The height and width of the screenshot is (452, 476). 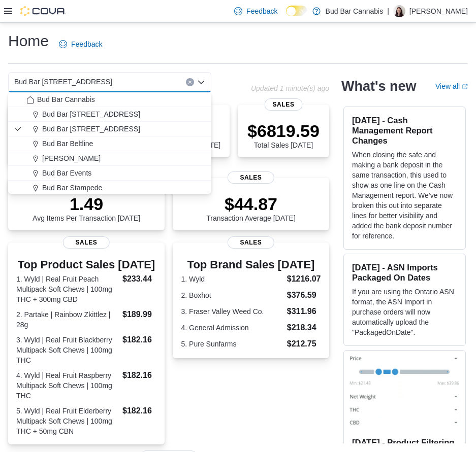 What do you see at coordinates (67, 289) in the screenshot?
I see `dt: 1. Wyld | Real Fruit Peach Multipack Soft Chews | 100mg THC + 300mg CBD` at bounding box center [67, 289].